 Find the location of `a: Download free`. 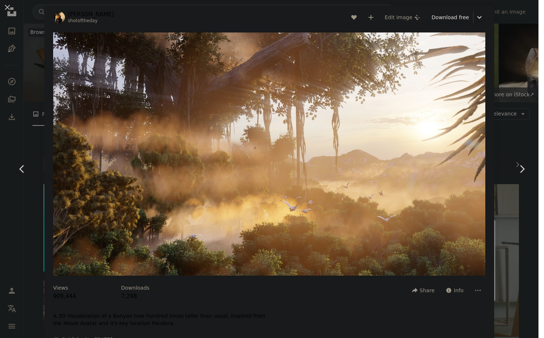

a: Download free is located at coordinates (451, 17).